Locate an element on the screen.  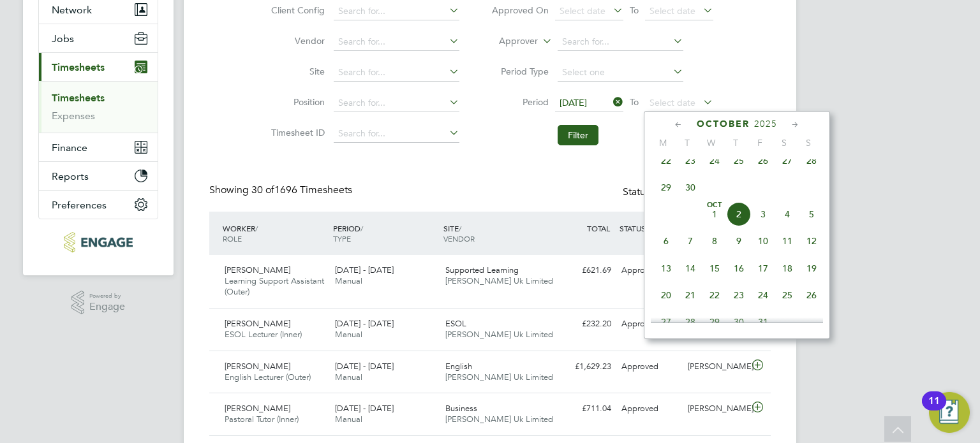
div: £621.69 is located at coordinates (584, 270).